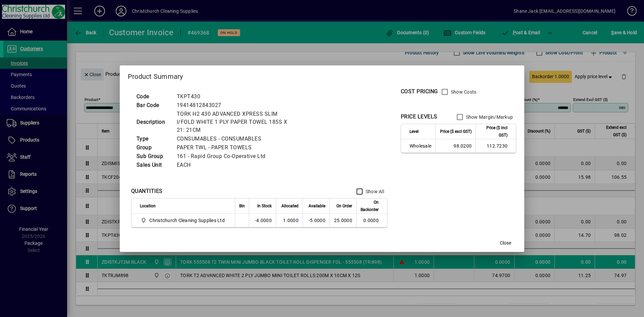  Describe the element at coordinates (234, 139) in the screenshot. I see `td: CONSUMABLES - CONSUMABLES` at that location.